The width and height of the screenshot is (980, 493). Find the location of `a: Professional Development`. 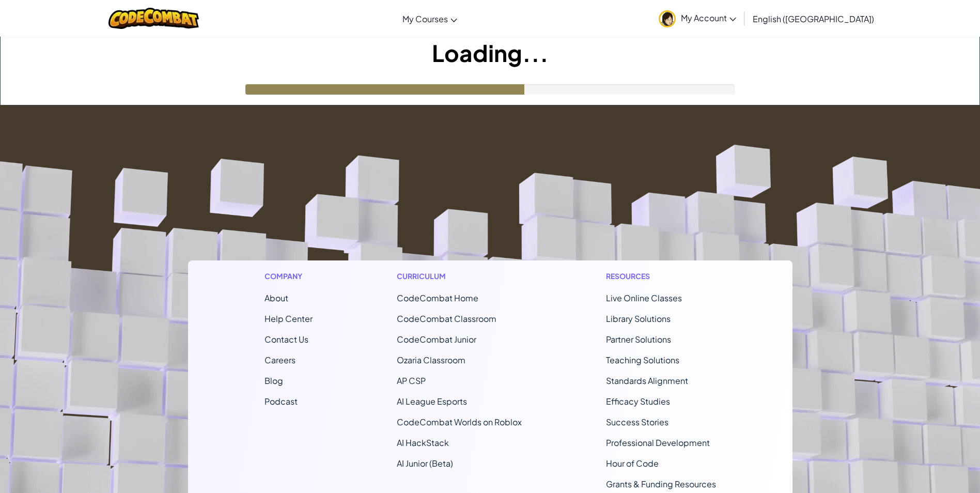

a: Professional Development is located at coordinates (657, 443).